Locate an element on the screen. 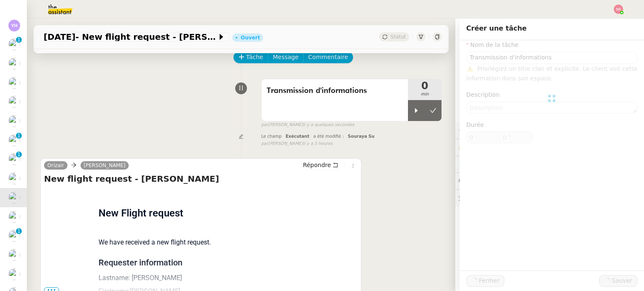  span: Exécutant is located at coordinates (297, 137).